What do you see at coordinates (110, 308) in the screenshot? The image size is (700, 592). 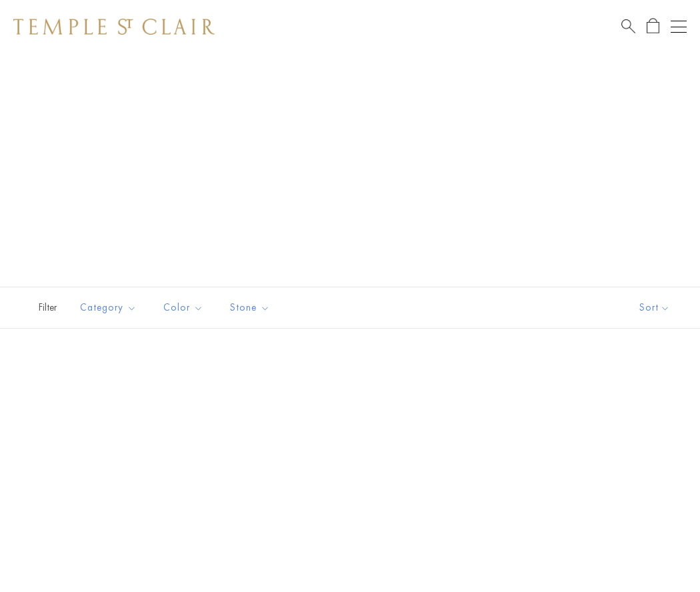 I see `span: Category` at bounding box center [110, 308].